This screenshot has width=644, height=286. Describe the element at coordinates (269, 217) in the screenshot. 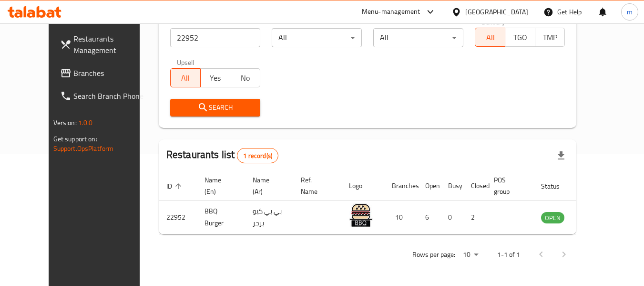

I see `td: بي بي كيو برجر` at that location.